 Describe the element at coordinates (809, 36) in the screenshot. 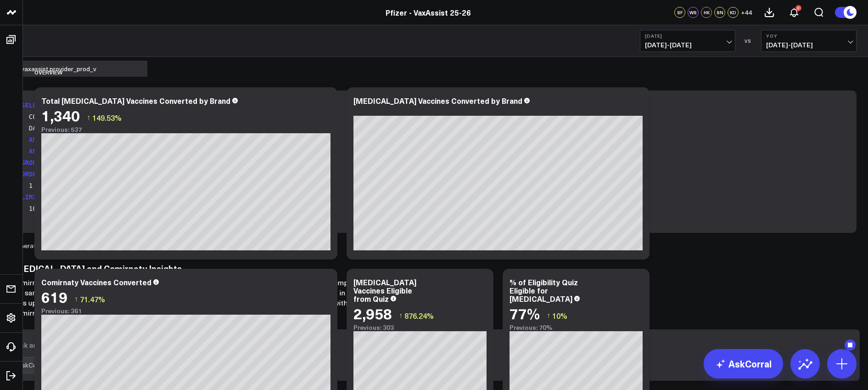

I see `b: YoY` at that location.